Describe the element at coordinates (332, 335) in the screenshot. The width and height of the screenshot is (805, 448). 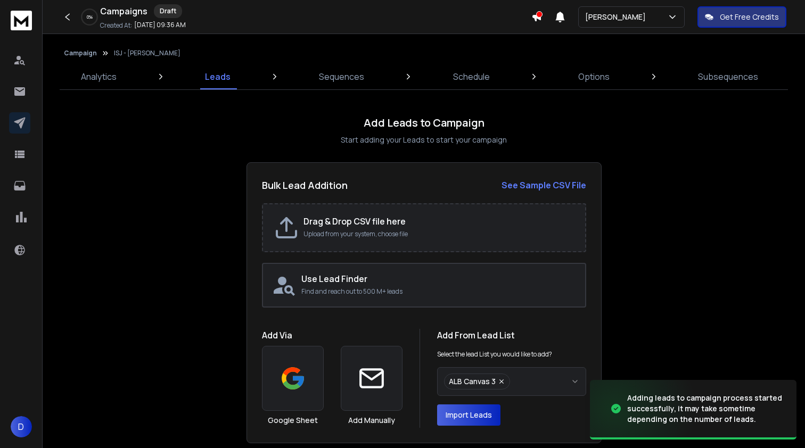
I see `h1: Add Via` at that location.